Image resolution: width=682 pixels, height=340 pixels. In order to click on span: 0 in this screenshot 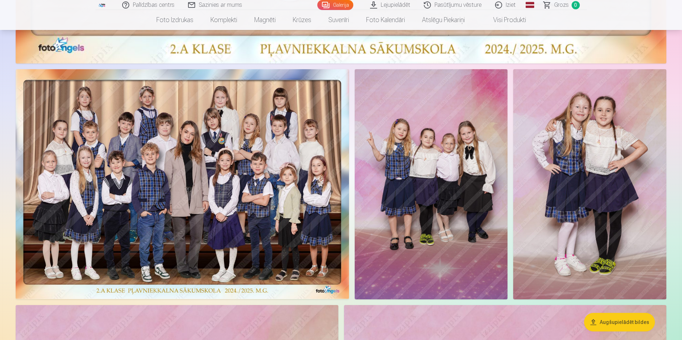, I will do `click(576, 5)`.